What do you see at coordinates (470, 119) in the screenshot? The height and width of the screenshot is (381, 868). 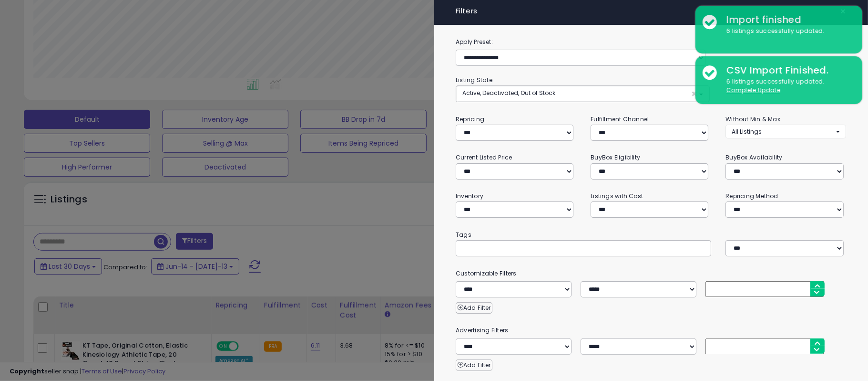 I see `small: Repricing` at bounding box center [470, 119].